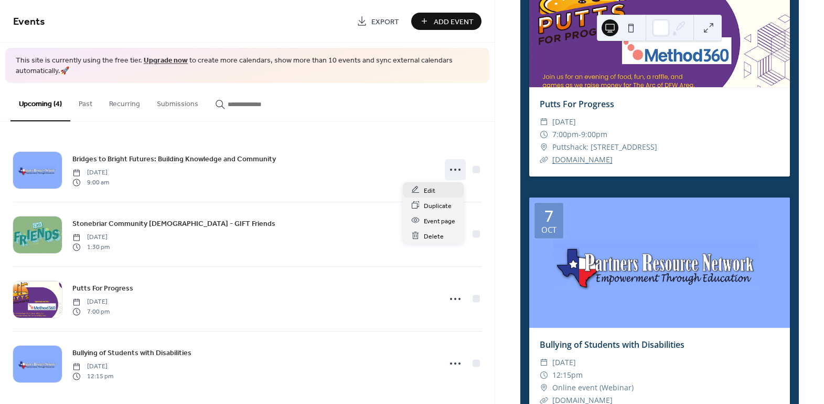 The width and height of the screenshot is (824, 404). What do you see at coordinates (29, 22) in the screenshot?
I see `span: Events` at bounding box center [29, 22].